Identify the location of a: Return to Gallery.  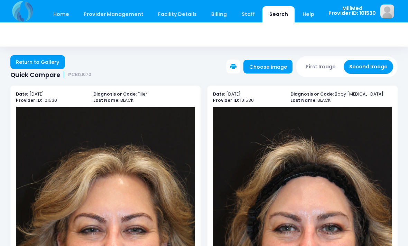
(38, 62).